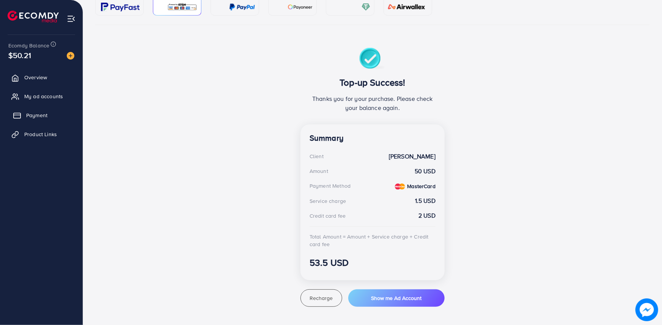 The width and height of the screenshot is (662, 325). What do you see at coordinates (41, 115) in the screenshot?
I see `a: Payment` at bounding box center [41, 115].